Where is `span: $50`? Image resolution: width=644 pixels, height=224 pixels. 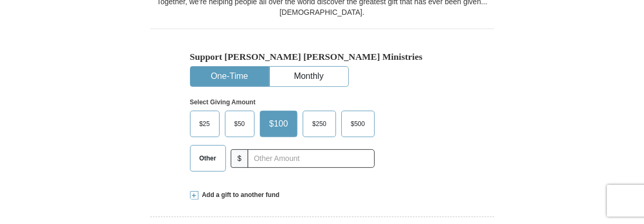
span: $50 is located at coordinates (240, 124).